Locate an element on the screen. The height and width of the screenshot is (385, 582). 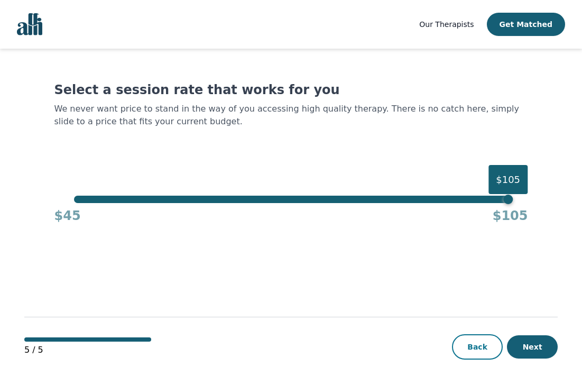
span: Our Therapists is located at coordinates (446, 24).